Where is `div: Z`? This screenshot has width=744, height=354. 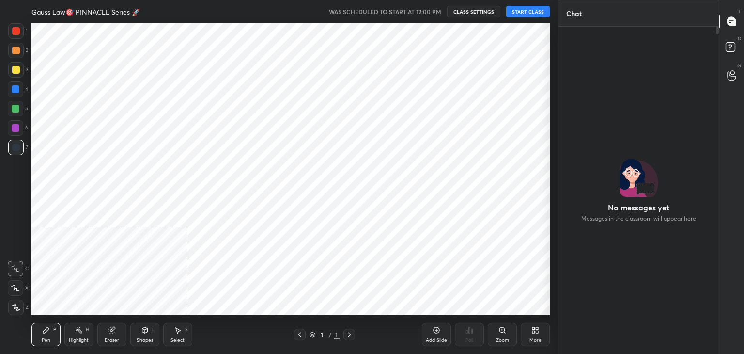
div: Z is located at coordinates (18, 307).